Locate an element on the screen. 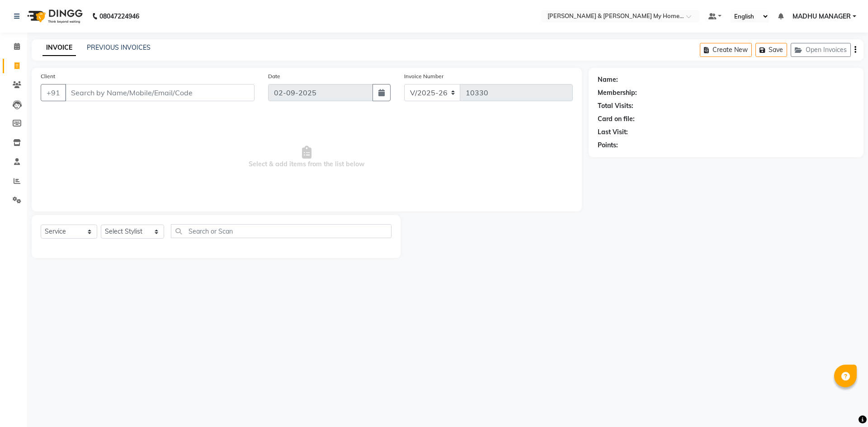  div: Name: is located at coordinates (608, 79).